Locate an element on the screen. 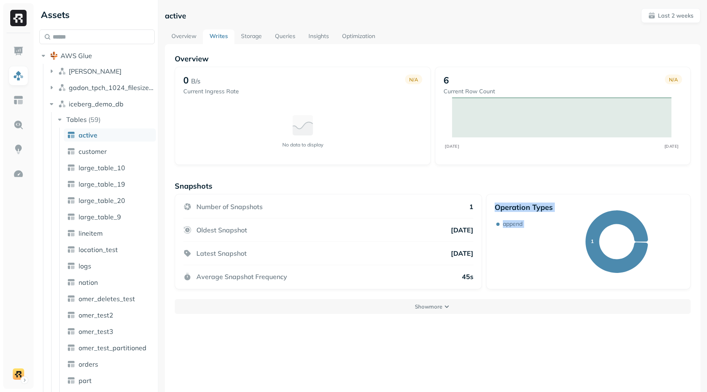  img: Assets is located at coordinates (18, 76).